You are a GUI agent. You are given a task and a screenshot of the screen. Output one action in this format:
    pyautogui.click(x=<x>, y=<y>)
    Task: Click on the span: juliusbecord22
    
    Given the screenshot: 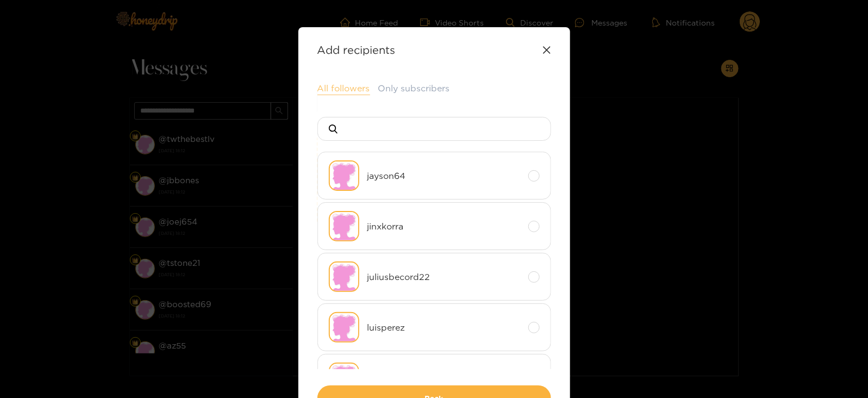 What is the action you would take?
    pyautogui.click(x=443, y=277)
    